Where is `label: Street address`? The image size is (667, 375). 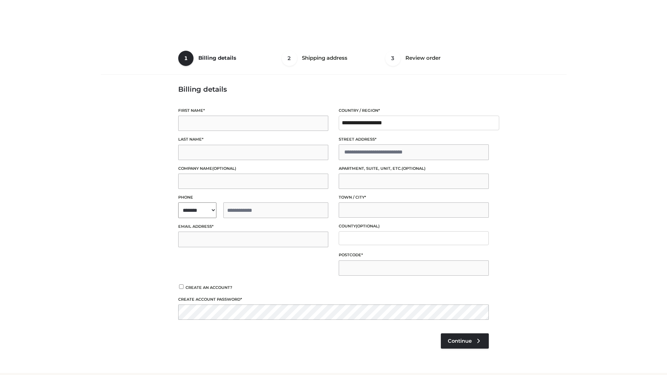
label: Street address is located at coordinates (414, 139).